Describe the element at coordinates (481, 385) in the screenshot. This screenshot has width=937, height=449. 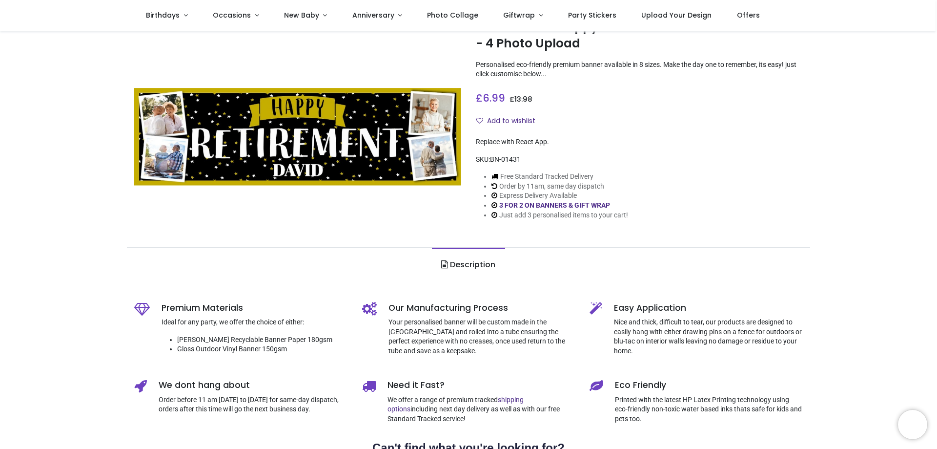
I see `h5: Need it Fast?` at that location.